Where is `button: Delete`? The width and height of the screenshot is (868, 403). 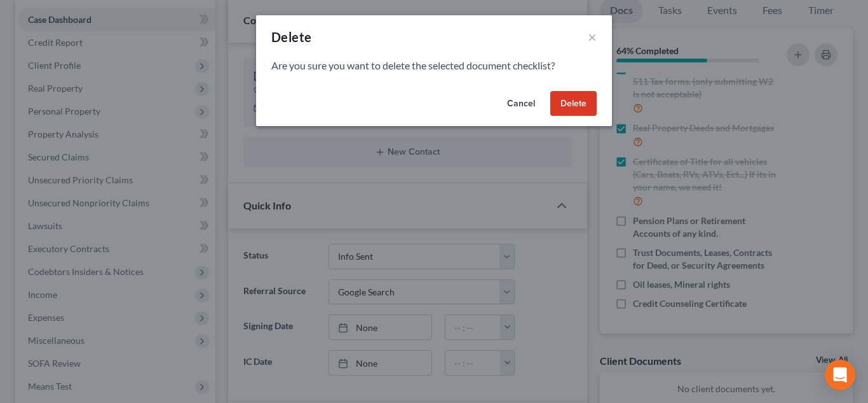
button: Delete is located at coordinates (573, 104).